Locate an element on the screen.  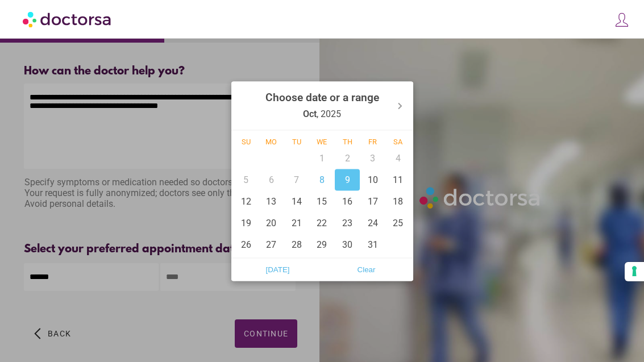
strong: Oct is located at coordinates (310, 113).